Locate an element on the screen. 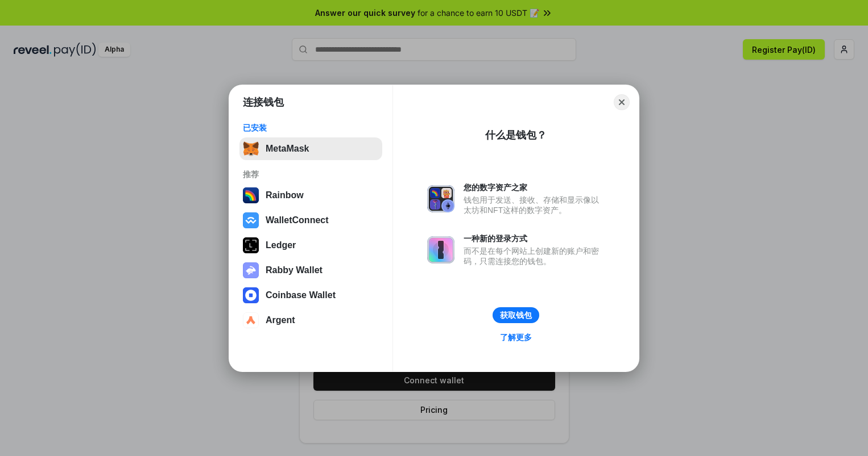  div: MetaMask is located at coordinates (288, 149).